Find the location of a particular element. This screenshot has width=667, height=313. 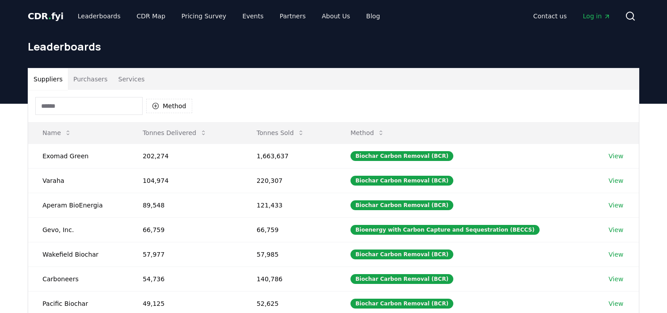

button: Tonnes Sold is located at coordinates (280, 133).